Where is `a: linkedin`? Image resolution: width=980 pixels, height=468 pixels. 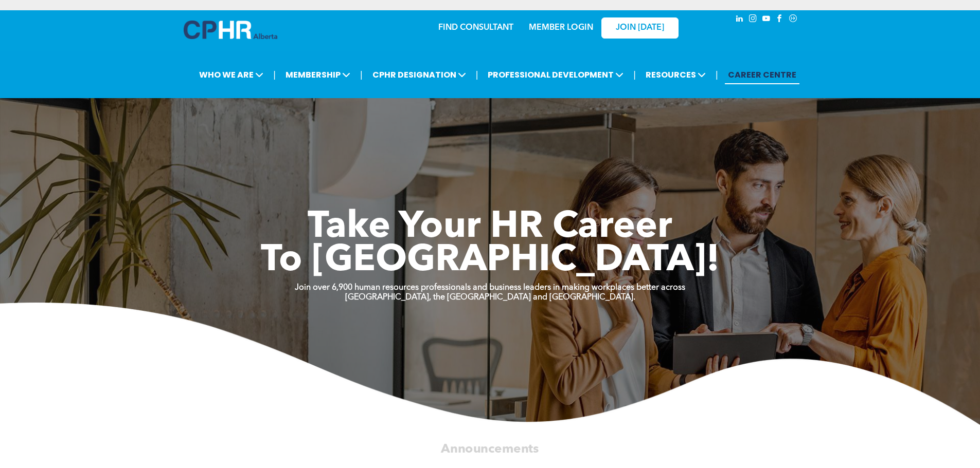
a: linkedin is located at coordinates (740, 20).